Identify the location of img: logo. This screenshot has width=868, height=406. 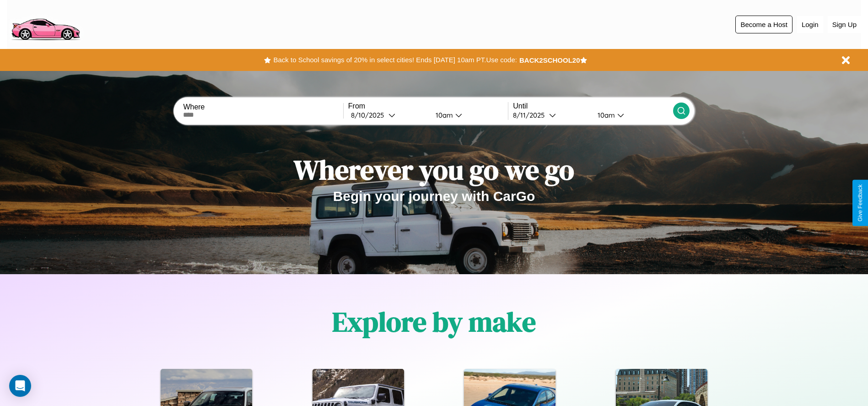
(45, 23).